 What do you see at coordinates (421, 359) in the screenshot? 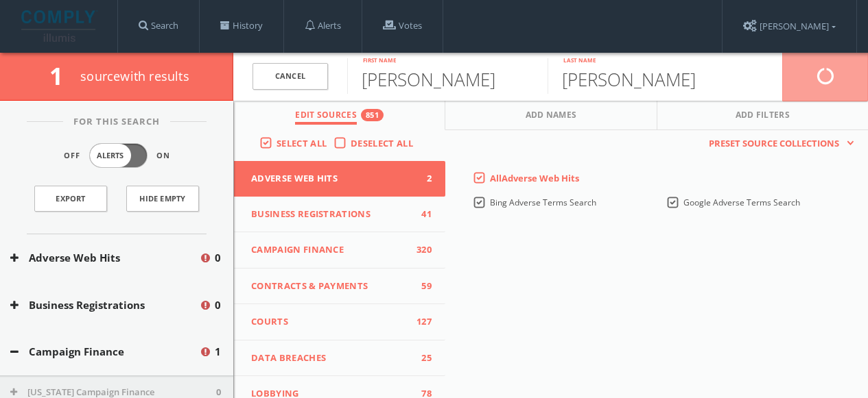
I see `span: 25` at bounding box center [421, 359].